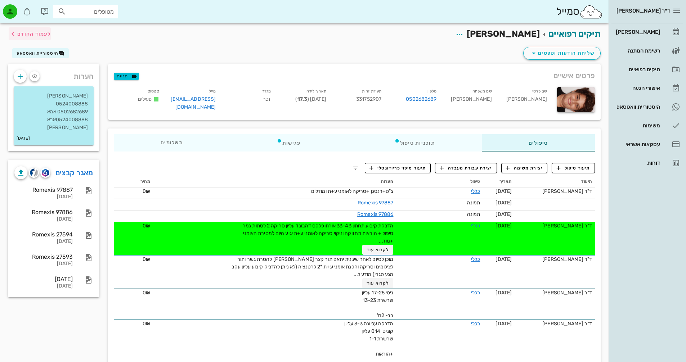 Image resolution: width=686 pixels, height=362 pixels. What do you see at coordinates (637, 126) in the screenshot?
I see `div: משימות` at bounding box center [637, 126].